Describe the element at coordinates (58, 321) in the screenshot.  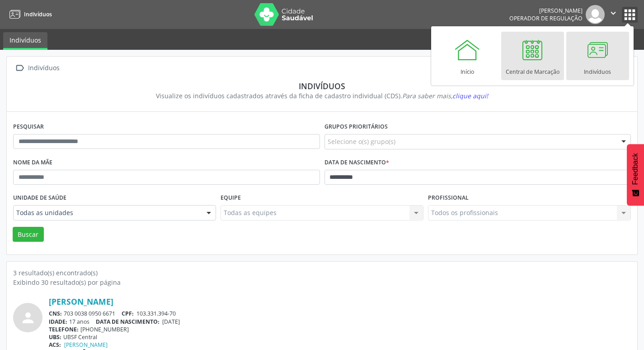
I see `span: IDADE:` at that location.